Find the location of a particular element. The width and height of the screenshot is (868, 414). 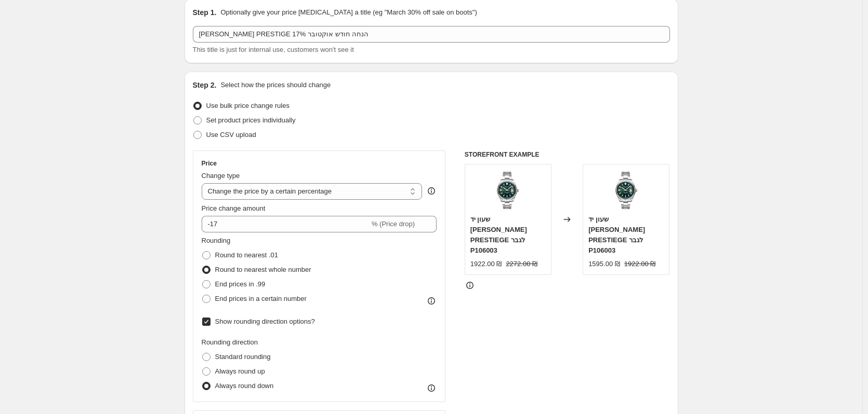

span: Use CSV upload is located at coordinates (231, 135).